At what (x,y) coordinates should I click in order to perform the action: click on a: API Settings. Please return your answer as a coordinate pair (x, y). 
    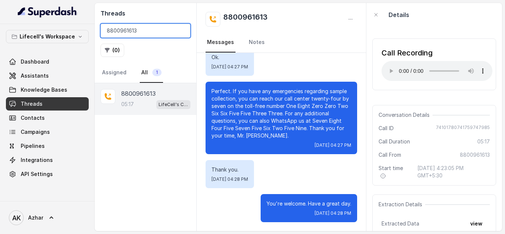
    Looking at the image, I should click on (47, 174).